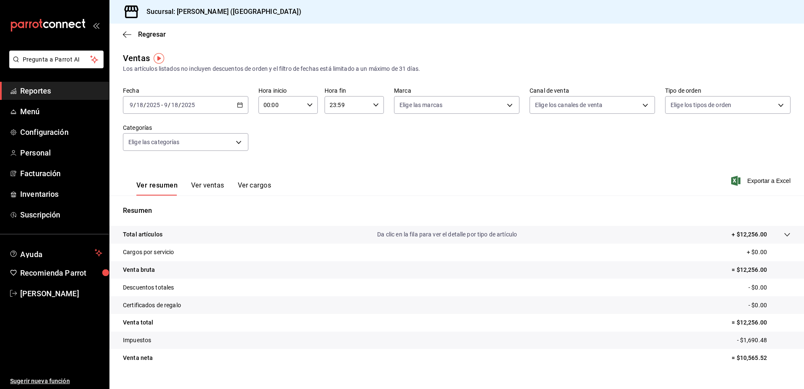 This screenshot has height=389, width=804. What do you see at coordinates (204, 188) in the screenshot?
I see `div: navigation tabs` at bounding box center [204, 188].